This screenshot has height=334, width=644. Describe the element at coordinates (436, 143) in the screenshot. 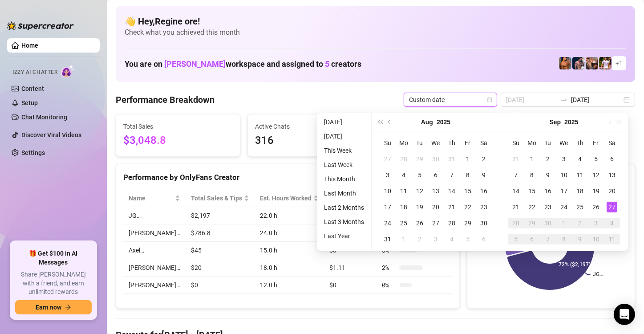

I see `th: We` at that location.